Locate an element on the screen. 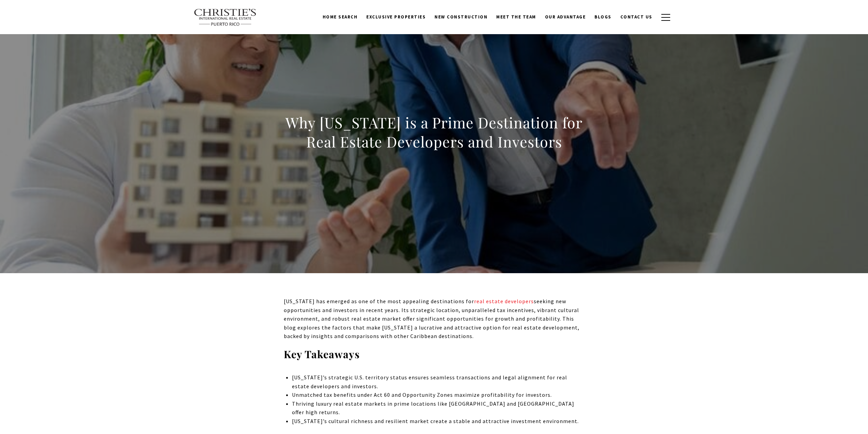 This screenshot has height=434, width=868. span: Our Advantage is located at coordinates (566, 16).